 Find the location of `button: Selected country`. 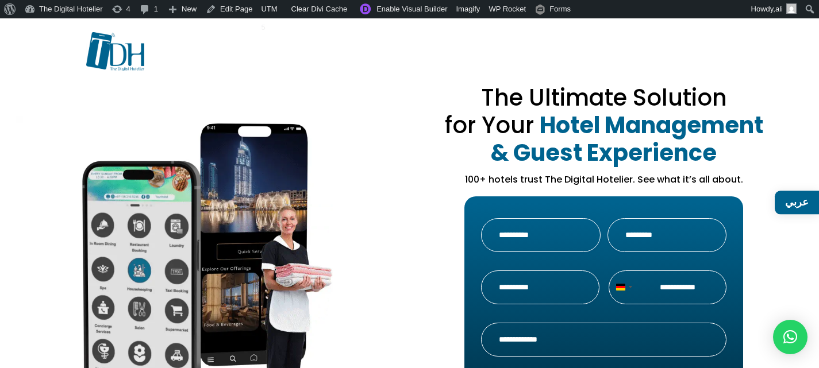

button: Selected country is located at coordinates (622, 287).